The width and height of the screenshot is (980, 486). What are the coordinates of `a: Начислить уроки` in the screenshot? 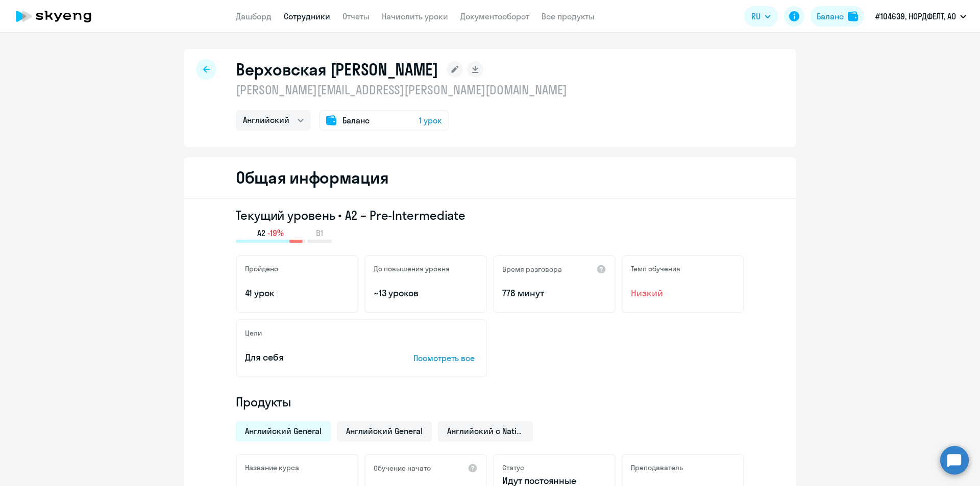 It's located at (415, 17).